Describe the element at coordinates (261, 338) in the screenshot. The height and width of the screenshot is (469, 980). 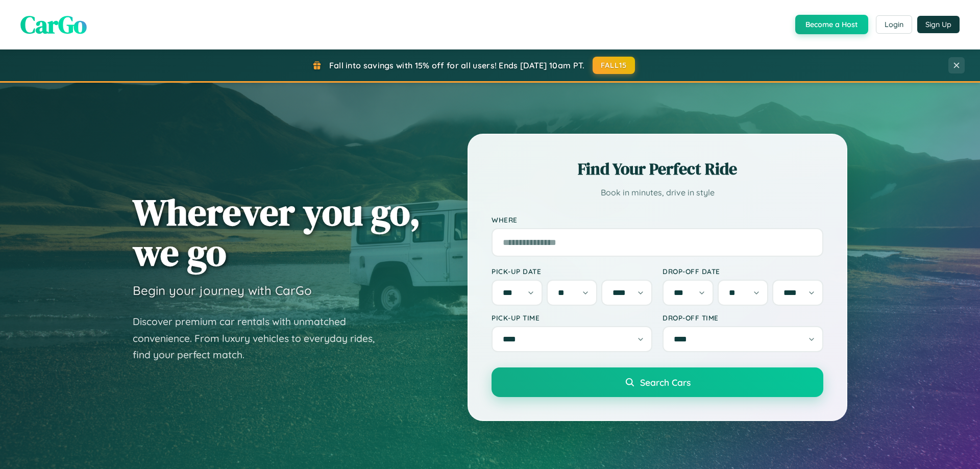
I see `p: Discover premium car rentals with unmatched convenience. From luxury vehicles to everyday rides, ...` at that location.